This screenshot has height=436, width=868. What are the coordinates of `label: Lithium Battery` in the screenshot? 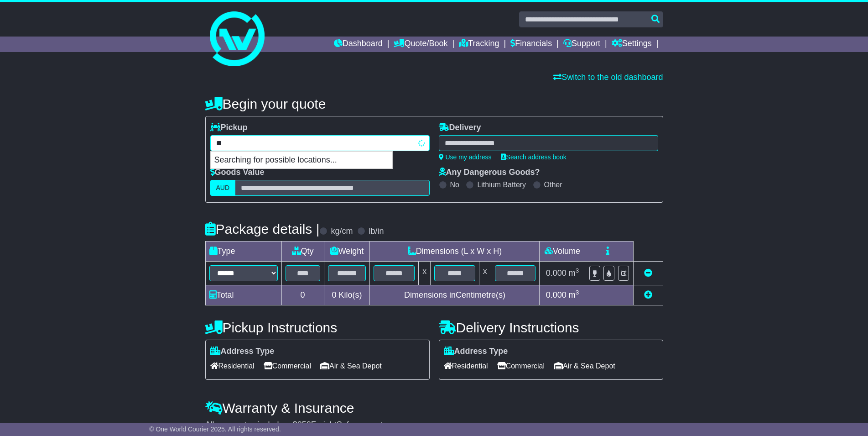 It's located at (501, 185).